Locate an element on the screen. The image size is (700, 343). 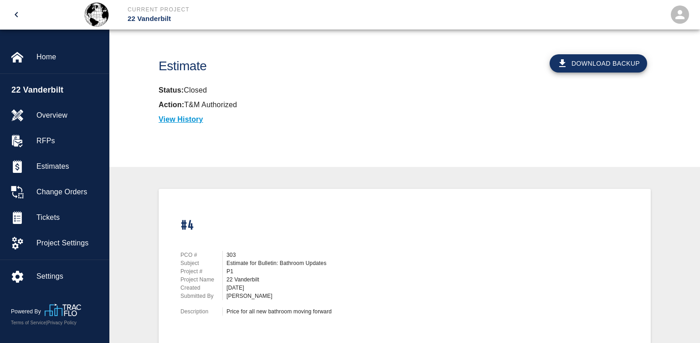
p: Submitted By is located at coordinates (201, 296).